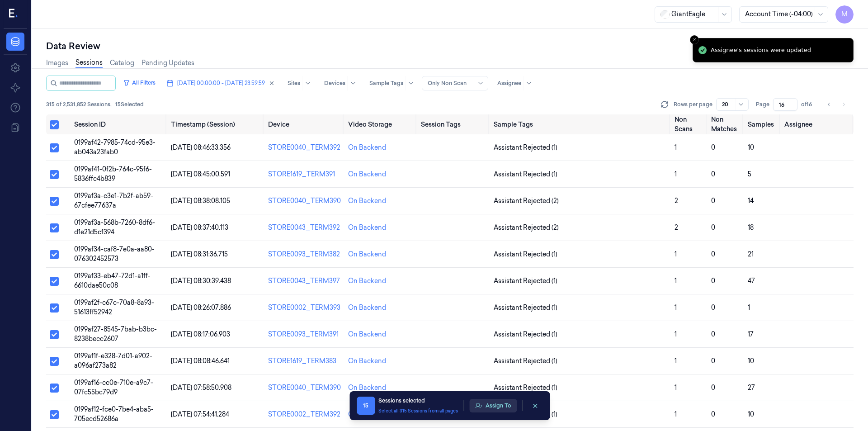 This screenshot has width=868, height=431. I want to click on span: 21, so click(751, 254).